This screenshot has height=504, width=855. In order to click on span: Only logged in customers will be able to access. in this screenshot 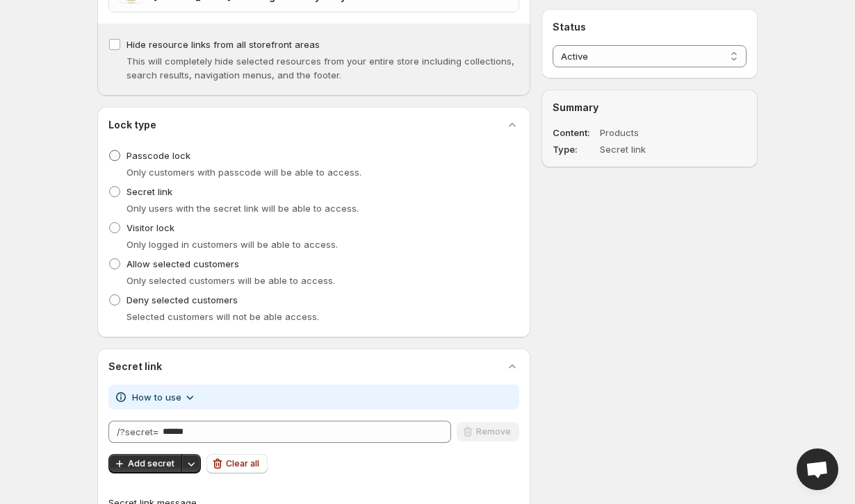, I will do `click(232, 245)`.